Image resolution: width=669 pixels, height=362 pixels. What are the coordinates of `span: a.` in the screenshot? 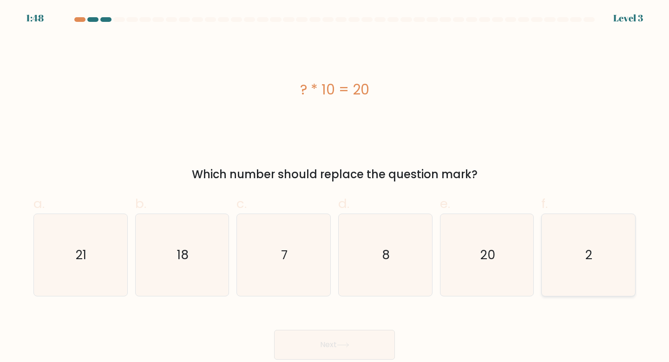 It's located at (39, 203).